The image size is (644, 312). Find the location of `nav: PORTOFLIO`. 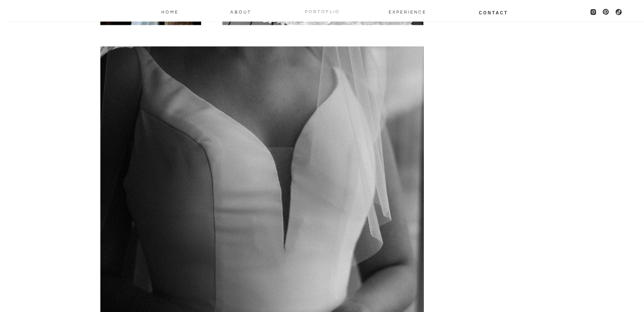

nav: PORTOFLIO is located at coordinates (322, 11).